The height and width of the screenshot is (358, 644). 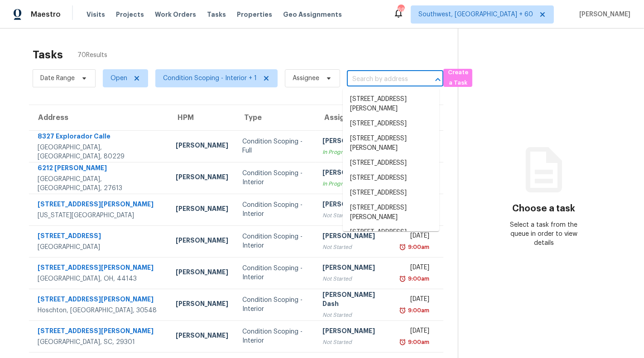 I want to click on span: Maestro, so click(x=45, y=14).